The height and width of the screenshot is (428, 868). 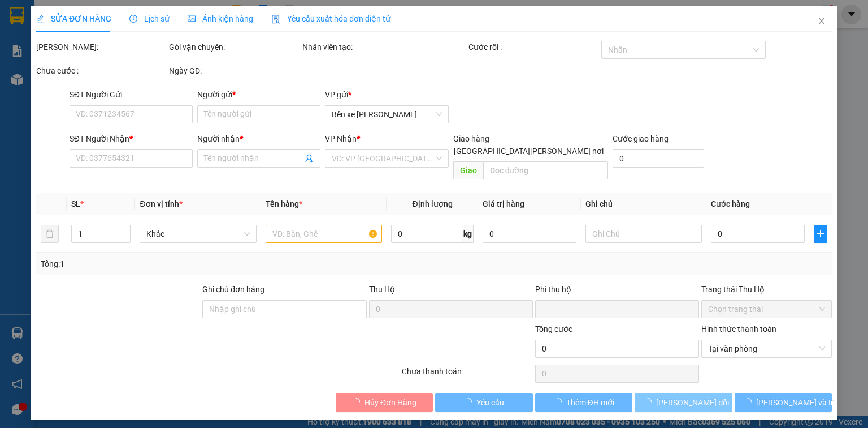 I want to click on input: Cước giao hàng, so click(x=659, y=159).